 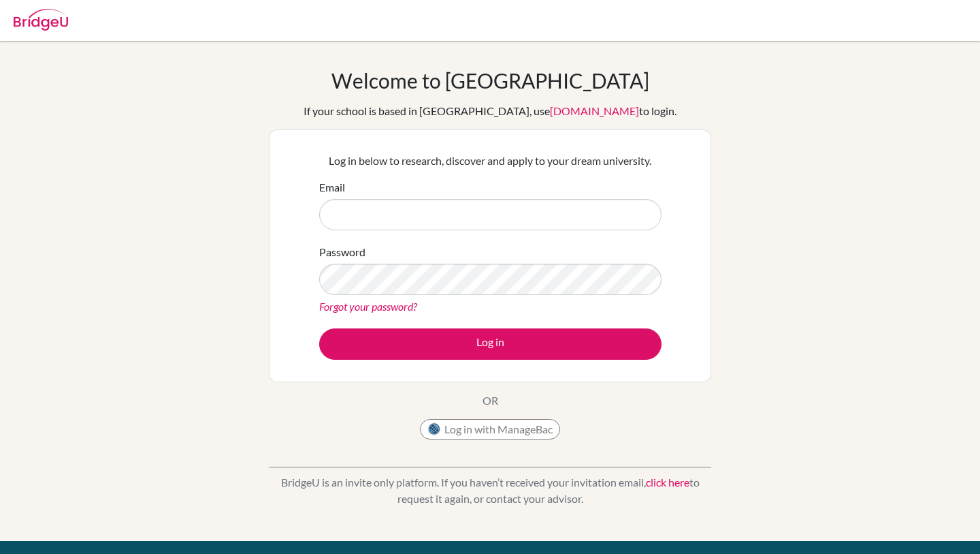 I want to click on a: Forgot your password?, so click(x=368, y=306).